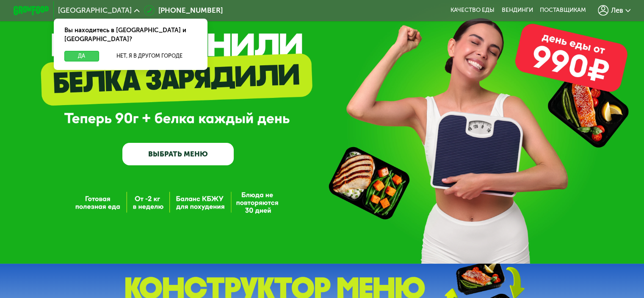 This screenshot has height=298, width=644. Describe the element at coordinates (562, 10) in the screenshot. I see `div: поставщикам` at that location.